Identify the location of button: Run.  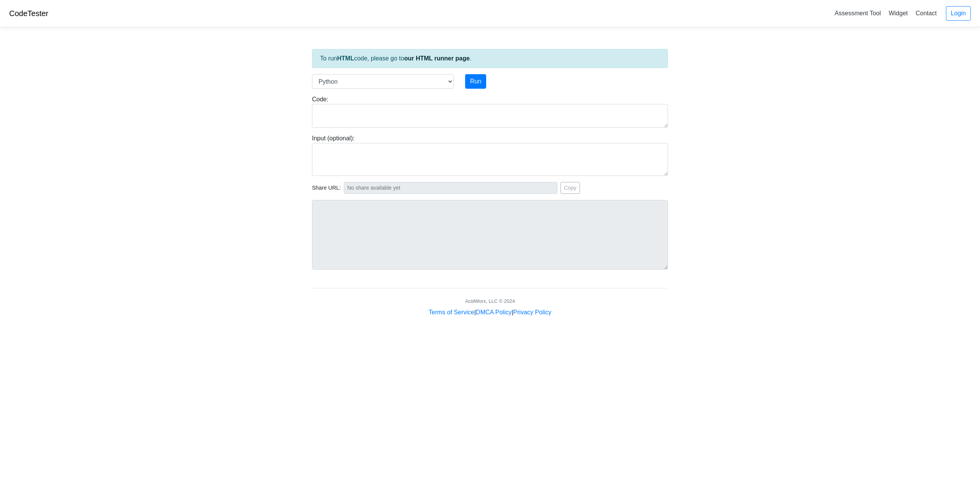
(476, 82).